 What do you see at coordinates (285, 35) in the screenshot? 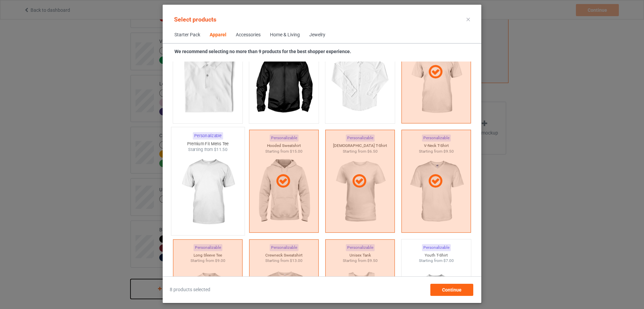
I see `div: Home & Living` at bounding box center [285, 35].